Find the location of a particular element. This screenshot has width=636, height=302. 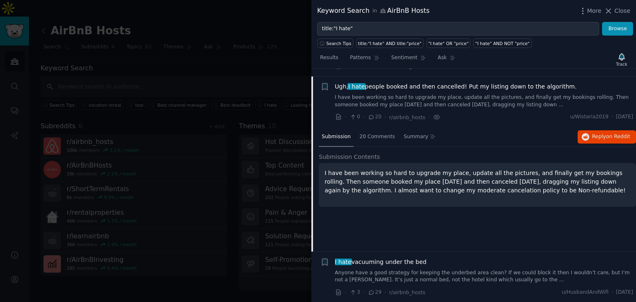

a: Anyone have a good strategy for keeping the underbed area clean? If we could block it then I woul... is located at coordinates (484, 277).